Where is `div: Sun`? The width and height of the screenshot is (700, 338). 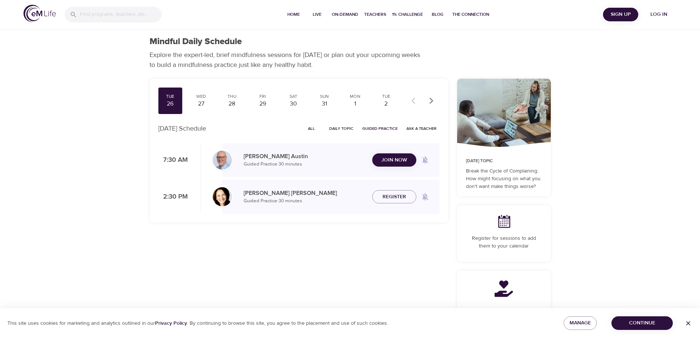
div: Sun is located at coordinates (324, 96).